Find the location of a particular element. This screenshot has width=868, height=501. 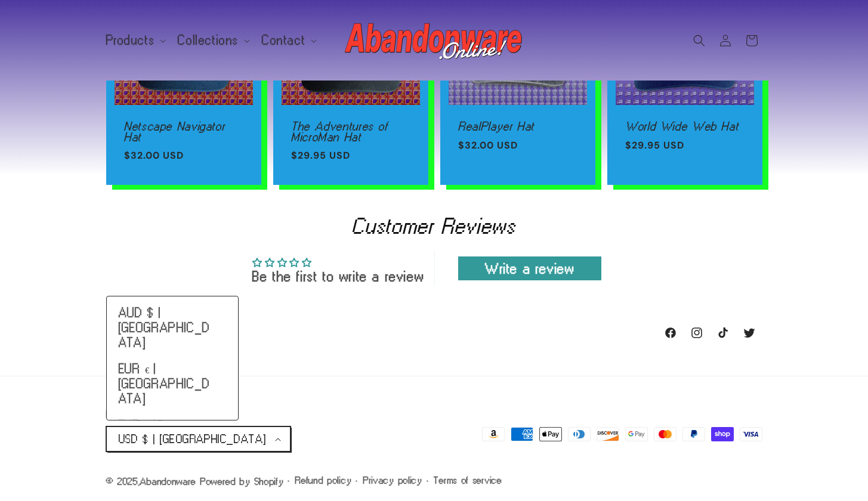

summary: Contact is located at coordinates (288, 40).